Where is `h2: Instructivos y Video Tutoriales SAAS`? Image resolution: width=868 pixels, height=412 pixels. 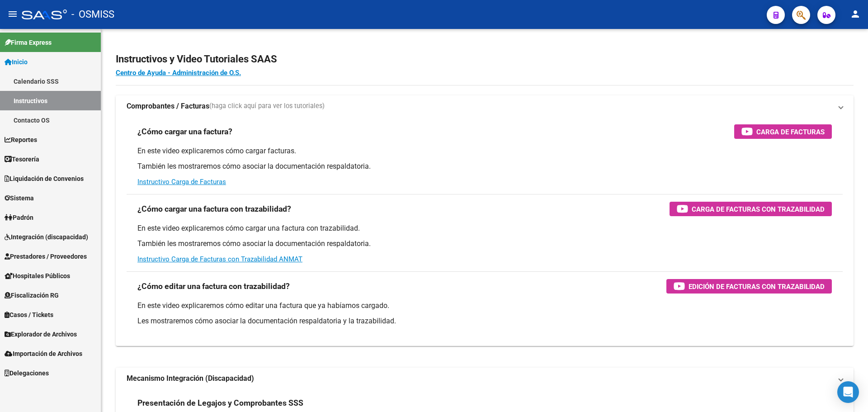
h2: Instructivos y Video Tutoriales SAAS is located at coordinates (484, 59).